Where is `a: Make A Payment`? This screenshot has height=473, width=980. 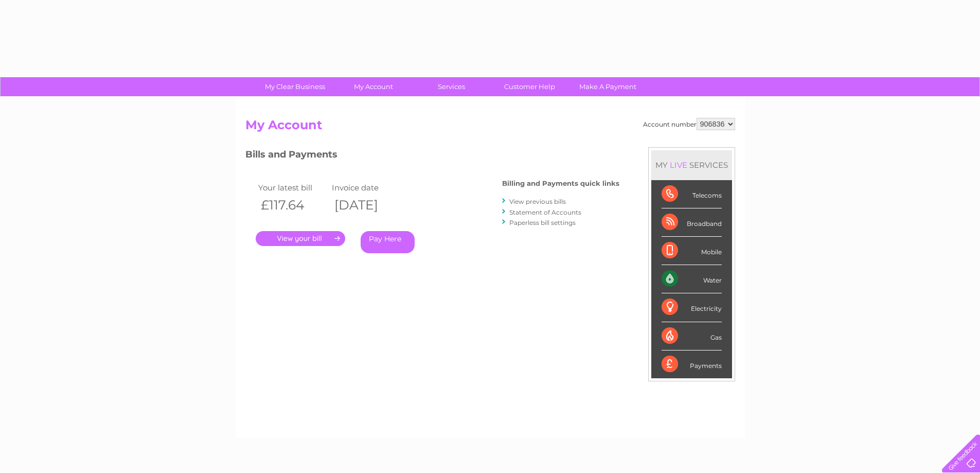 a: Make A Payment is located at coordinates (608, 87).